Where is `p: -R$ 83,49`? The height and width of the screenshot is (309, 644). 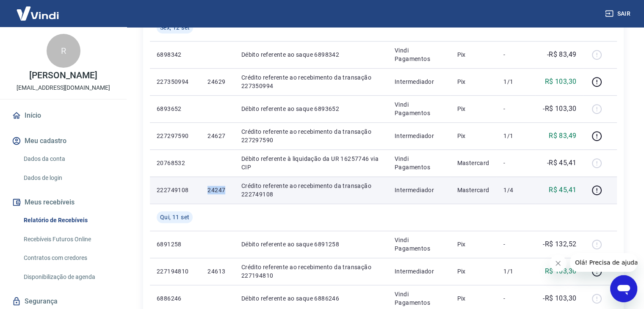
p: -R$ 83,49 is located at coordinates (562, 54).